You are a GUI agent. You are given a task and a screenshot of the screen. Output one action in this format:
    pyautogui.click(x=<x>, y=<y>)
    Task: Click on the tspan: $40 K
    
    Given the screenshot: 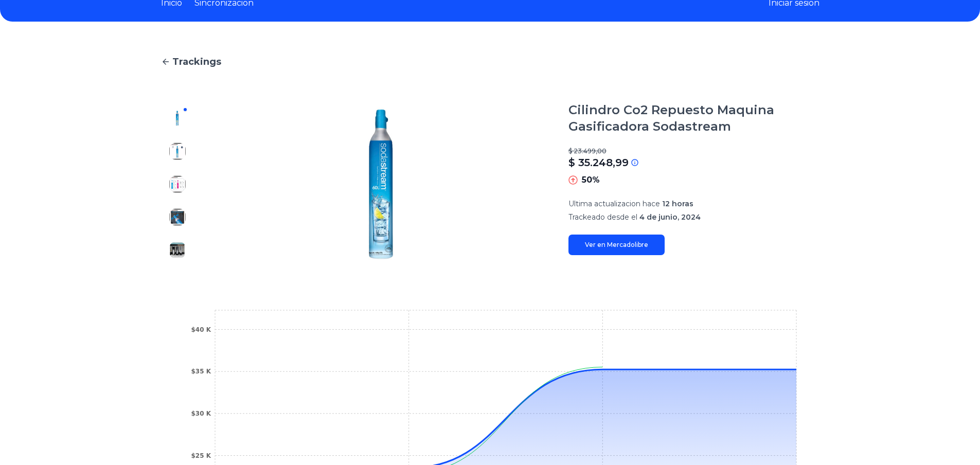 What is the action you would take?
    pyautogui.click(x=200, y=330)
    